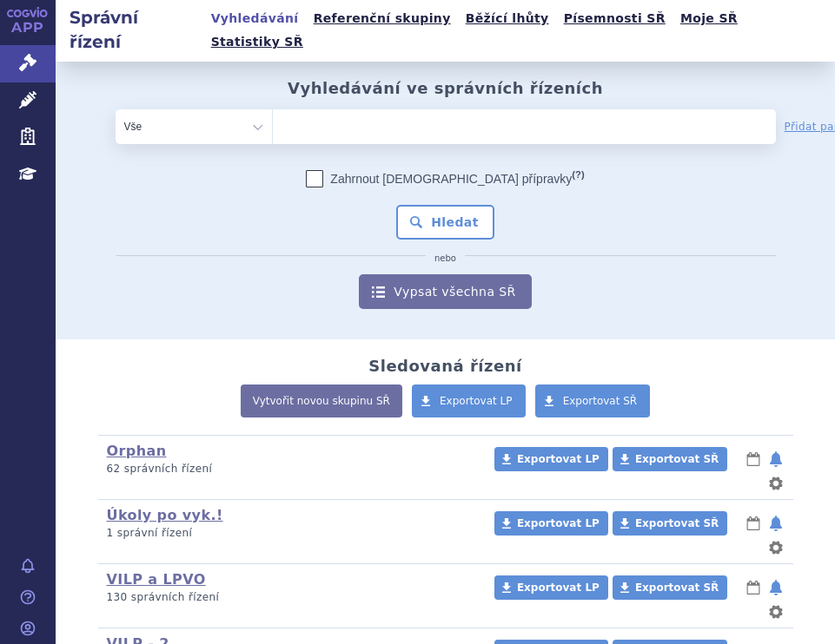 Image resolution: width=835 pixels, height=644 pixels. I want to click on button: Hledat, so click(444, 222).